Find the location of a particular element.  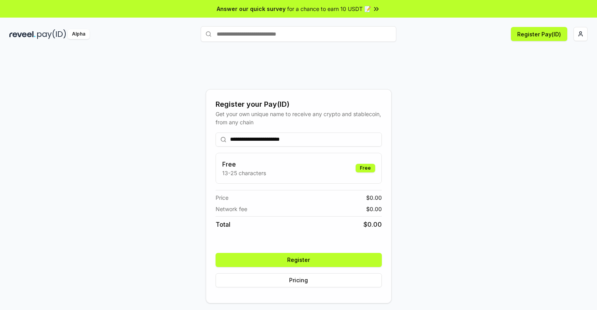

span: for a chance to earn 10 USDT 📝 is located at coordinates (329, 9).